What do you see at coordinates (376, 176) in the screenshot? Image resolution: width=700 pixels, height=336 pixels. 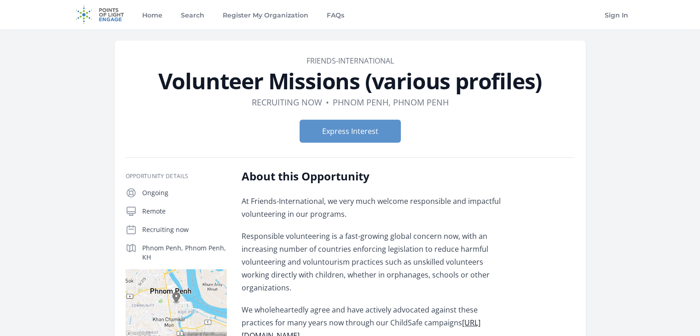 I see `h2: About this Opportunity` at bounding box center [376, 176].